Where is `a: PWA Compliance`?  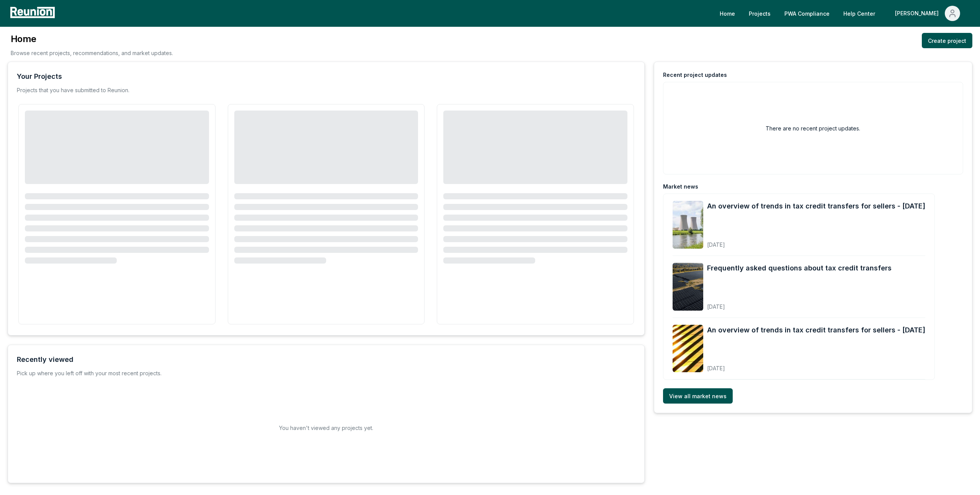 a: PWA Compliance is located at coordinates (806, 13).